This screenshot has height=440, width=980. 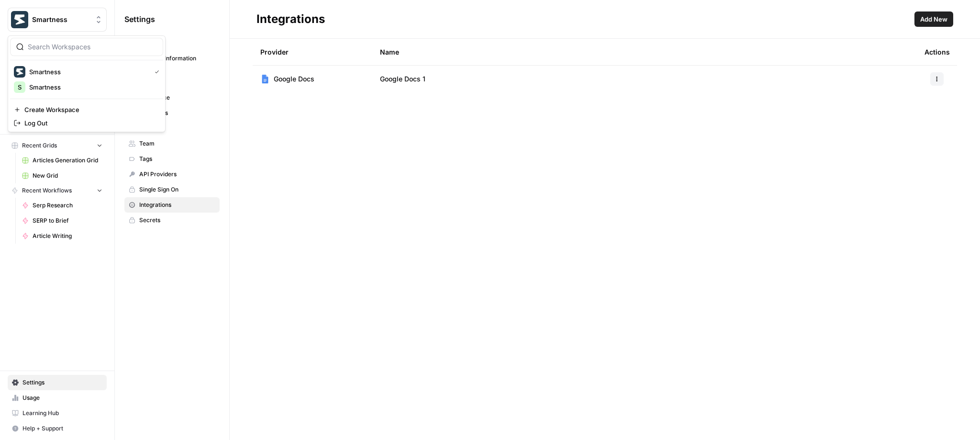 What do you see at coordinates (177, 190) in the screenshot?
I see `span: Single Sign On` at bounding box center [177, 190].